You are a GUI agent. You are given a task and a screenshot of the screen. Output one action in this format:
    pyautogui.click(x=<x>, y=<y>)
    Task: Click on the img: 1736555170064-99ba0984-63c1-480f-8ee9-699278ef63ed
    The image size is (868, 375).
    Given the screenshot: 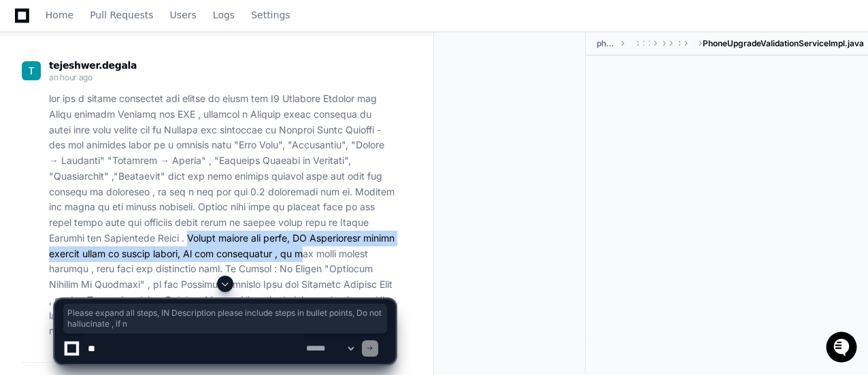 What is the action you would take?
    pyautogui.click(x=26, y=114)
    